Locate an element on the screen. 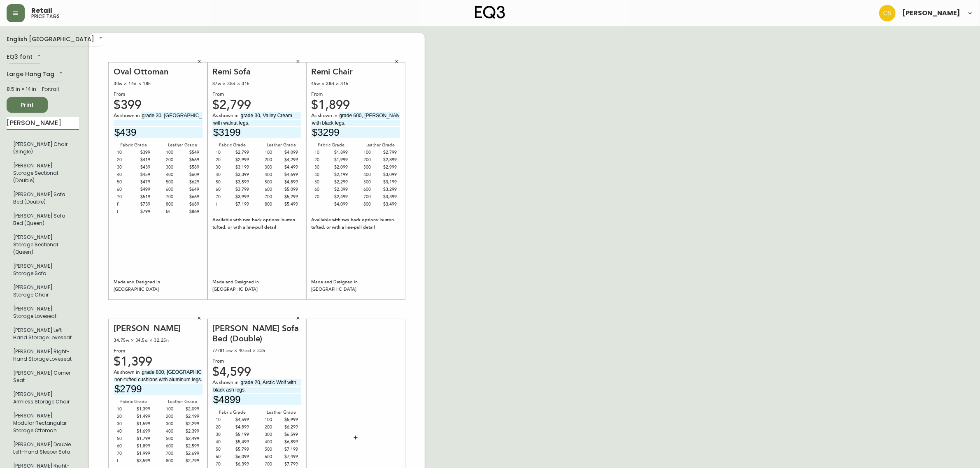 The height and width of the screenshot is (468, 980). div: $6,599 is located at coordinates (289, 435).